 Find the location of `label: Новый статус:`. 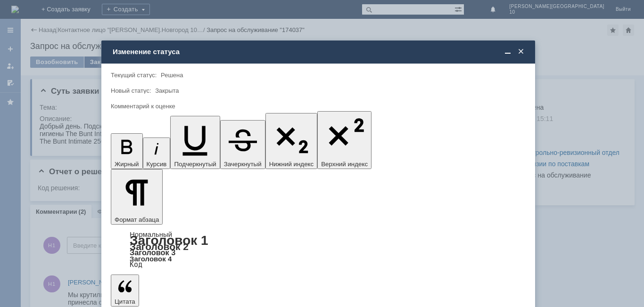

label: Новый статус: is located at coordinates (131, 91).